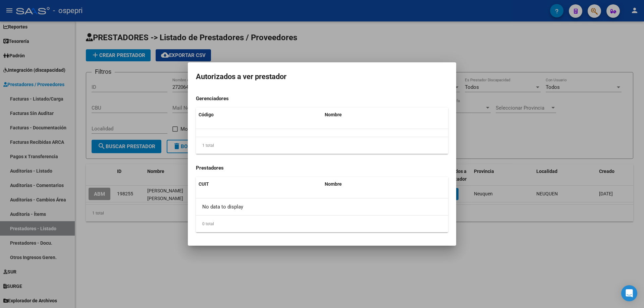 The width and height of the screenshot is (644, 308). I want to click on div: 0 total, so click(322, 224).